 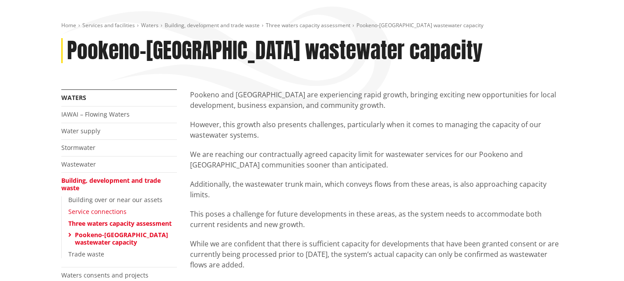 I want to click on a: IAWAI – Flowing Waters, so click(x=96, y=114).